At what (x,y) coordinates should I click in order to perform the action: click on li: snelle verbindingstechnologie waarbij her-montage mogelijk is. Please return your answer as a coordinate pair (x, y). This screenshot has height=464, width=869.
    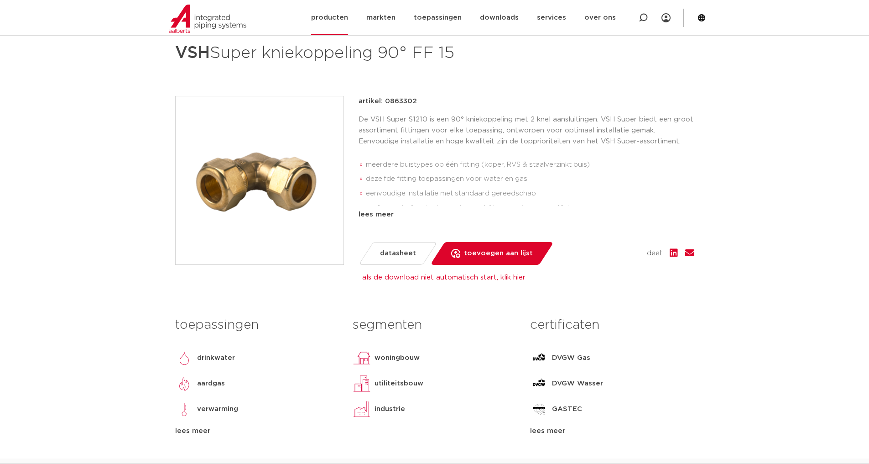
    Looking at the image, I should click on (530, 208).